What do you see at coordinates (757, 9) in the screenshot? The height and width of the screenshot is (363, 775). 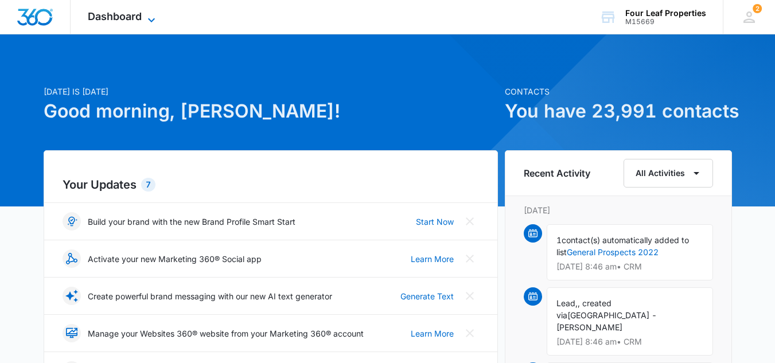 I see `span: 2` at bounding box center [757, 9].